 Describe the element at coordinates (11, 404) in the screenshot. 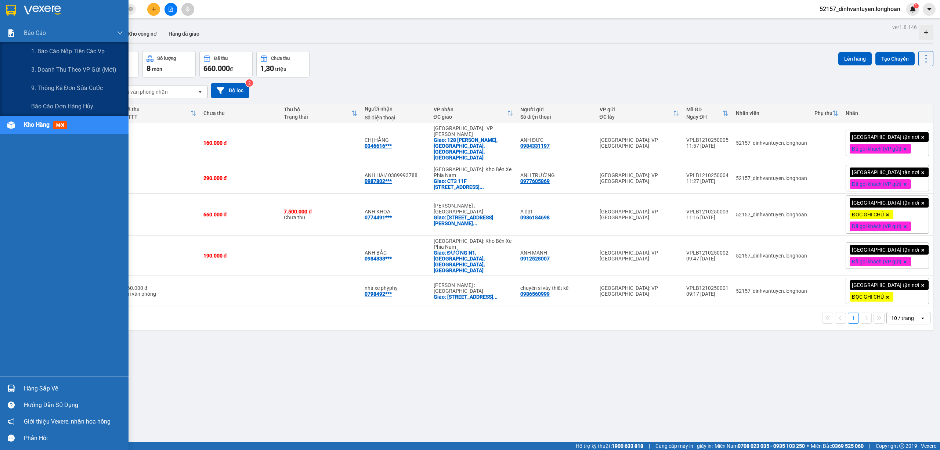

I see `span: question-circle` at that location.